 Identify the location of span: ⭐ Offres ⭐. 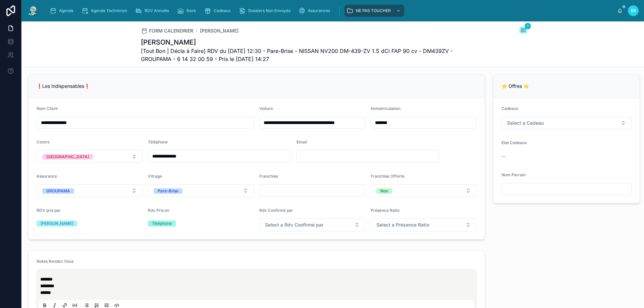
(515, 86).